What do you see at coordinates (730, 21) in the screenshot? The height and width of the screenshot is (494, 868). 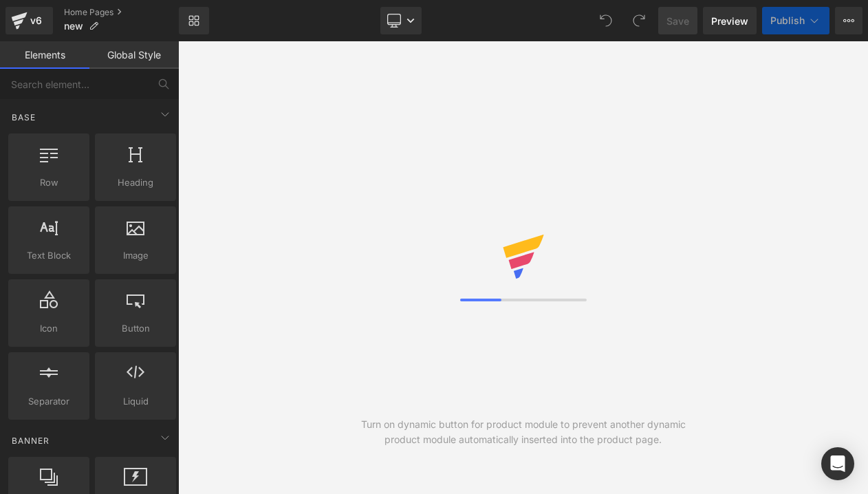 I see `a: Preview` at bounding box center [730, 21].